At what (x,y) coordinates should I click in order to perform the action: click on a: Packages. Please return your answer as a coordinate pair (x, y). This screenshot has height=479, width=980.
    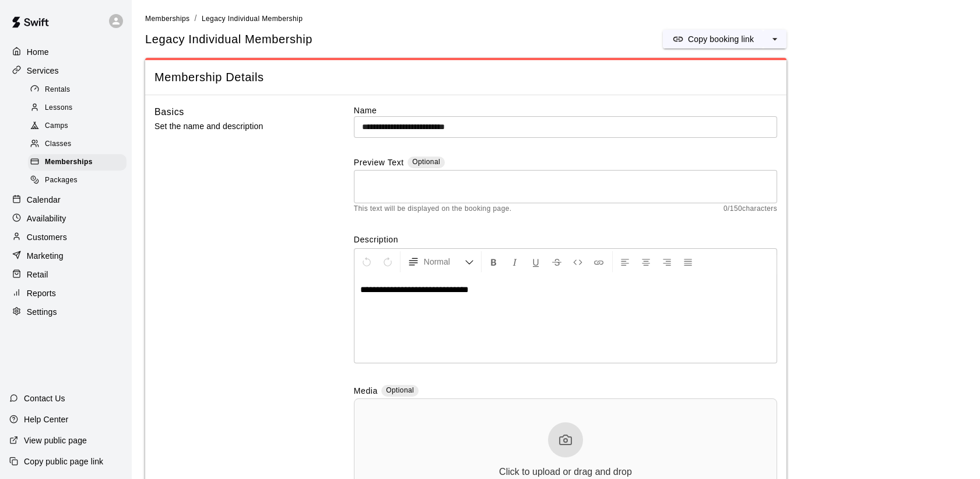
    Looking at the image, I should click on (80, 181).